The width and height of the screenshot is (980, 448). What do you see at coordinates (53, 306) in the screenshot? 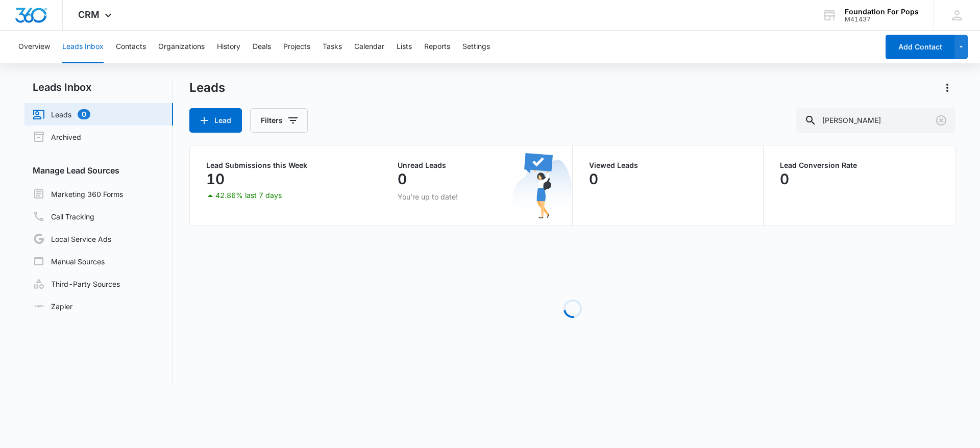
I see `a: Zapier` at bounding box center [53, 306].